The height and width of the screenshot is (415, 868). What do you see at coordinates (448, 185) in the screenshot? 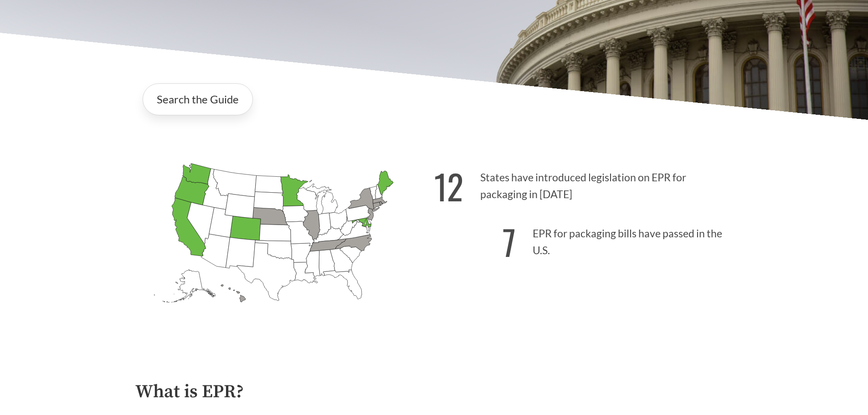
I see `strong: 12` at bounding box center [448, 185].